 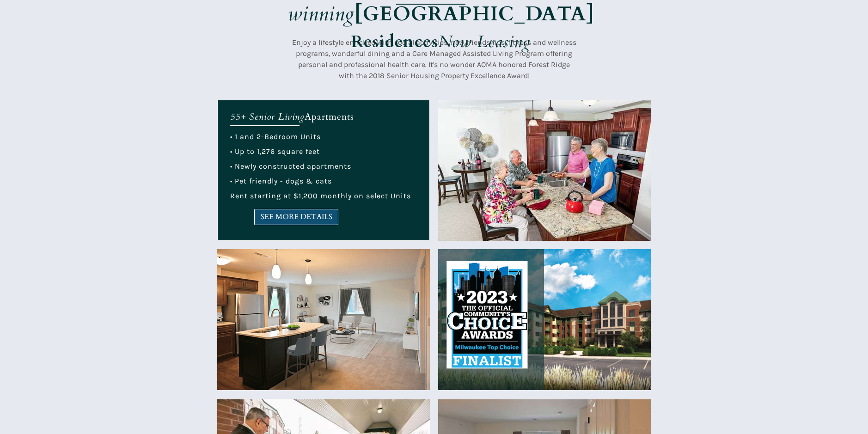 I want to click on span: • Up to 1,276 square feet, so click(x=275, y=151).